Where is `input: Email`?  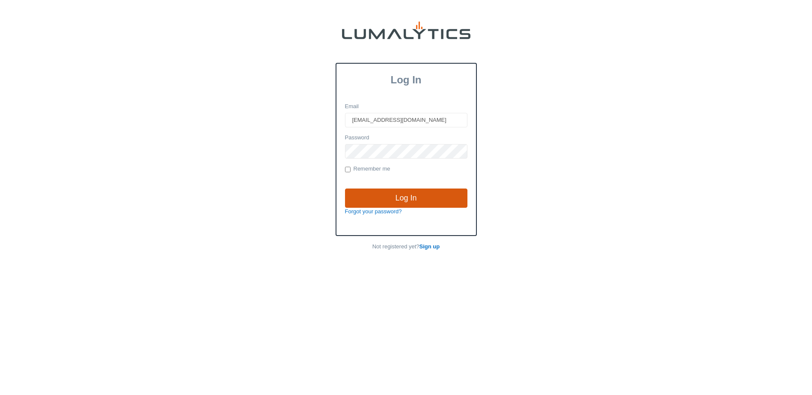 input: Email is located at coordinates (406, 120).